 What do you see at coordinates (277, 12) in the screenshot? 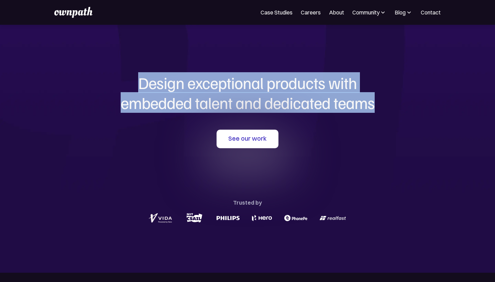
I see `a: Case Studies` at bounding box center [277, 12].